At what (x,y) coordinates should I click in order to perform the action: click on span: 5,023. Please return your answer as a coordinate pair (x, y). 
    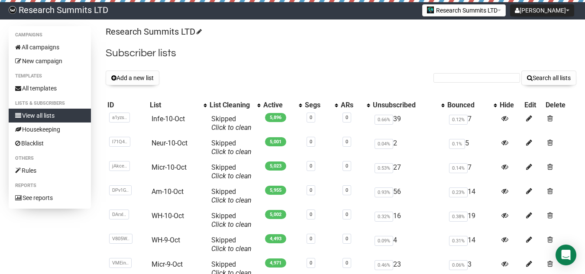
    Looking at the image, I should click on (276, 166).